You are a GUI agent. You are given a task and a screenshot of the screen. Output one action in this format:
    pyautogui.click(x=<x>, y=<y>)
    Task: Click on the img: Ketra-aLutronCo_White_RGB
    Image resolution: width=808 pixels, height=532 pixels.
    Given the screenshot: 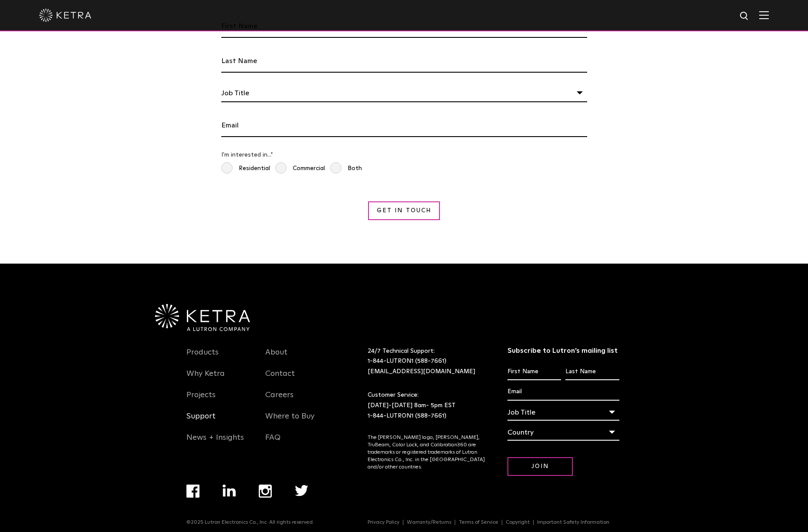 What is the action you would take?
    pyautogui.click(x=202, y=318)
    